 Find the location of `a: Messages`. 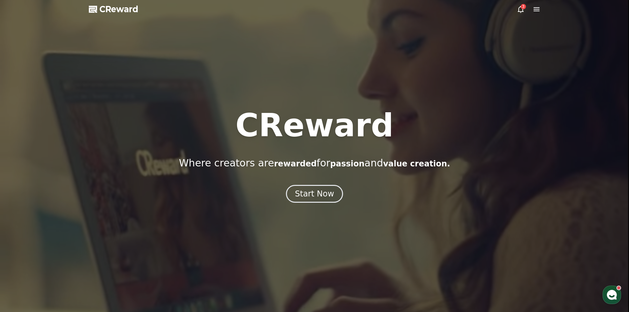

a: Messages is located at coordinates (64, 218).